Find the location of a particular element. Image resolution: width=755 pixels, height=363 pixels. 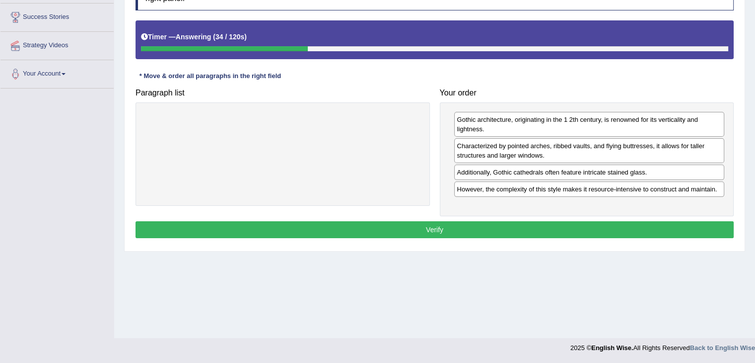

h4: Paragraph list is located at coordinates (283, 93).